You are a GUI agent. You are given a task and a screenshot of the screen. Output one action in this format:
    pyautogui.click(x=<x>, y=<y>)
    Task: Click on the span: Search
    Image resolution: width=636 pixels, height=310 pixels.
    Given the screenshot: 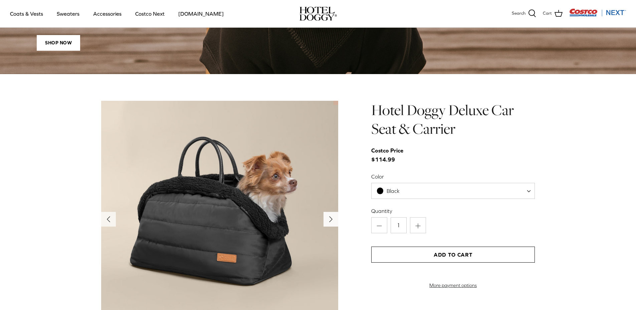 What is the action you would take?
    pyautogui.click(x=518, y=13)
    